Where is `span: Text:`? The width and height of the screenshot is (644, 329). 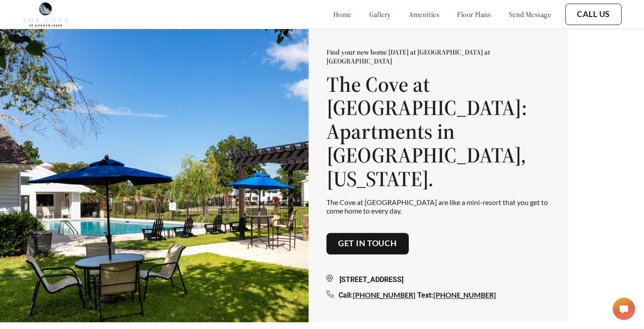
span: Text: is located at coordinates (426, 295).